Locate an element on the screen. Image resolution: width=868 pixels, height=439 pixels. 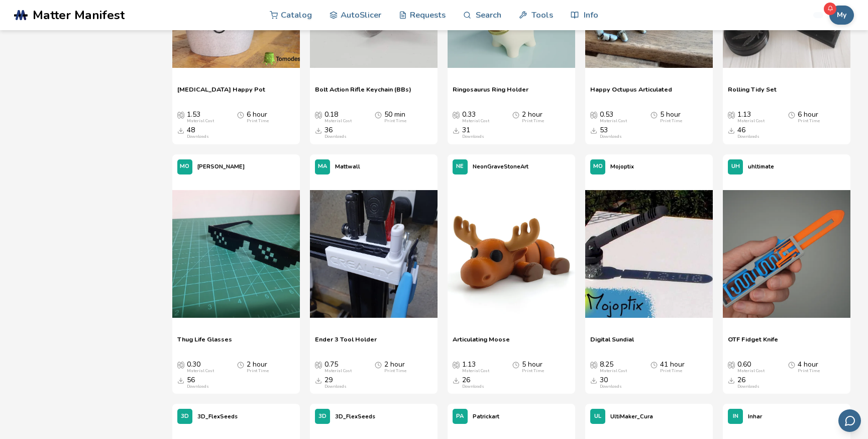
a: Bolt Action Rifle Keychain (BBs) is located at coordinates (363, 93).